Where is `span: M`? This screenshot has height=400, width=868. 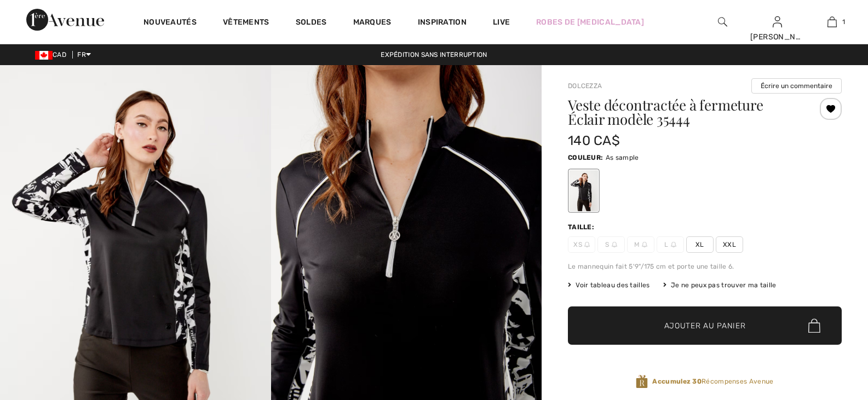
span: M is located at coordinates (641, 245).